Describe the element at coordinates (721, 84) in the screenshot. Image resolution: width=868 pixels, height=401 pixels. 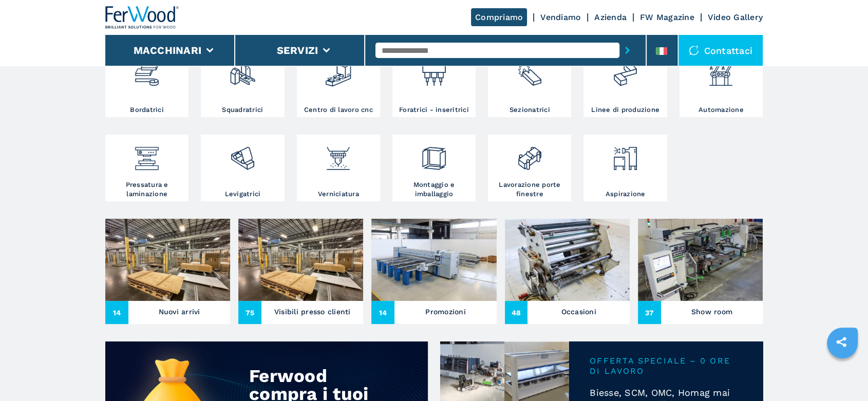
I see `a: Automazione` at that location.